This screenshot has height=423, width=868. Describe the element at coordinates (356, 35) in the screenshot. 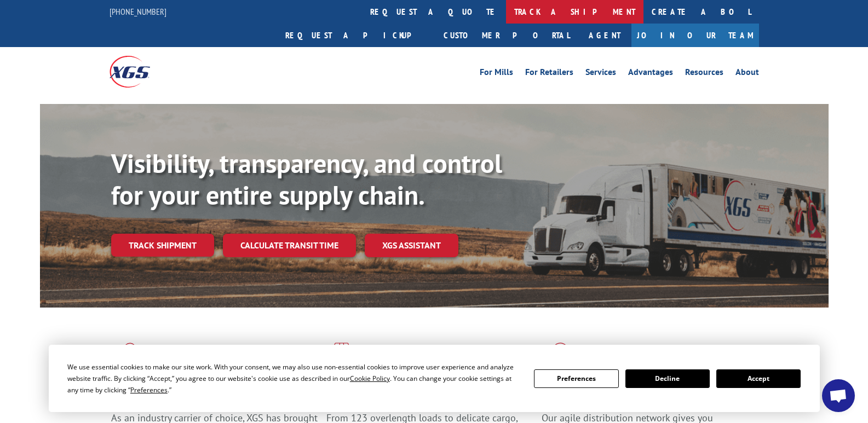

I see `a: Request a pickup` at that location.